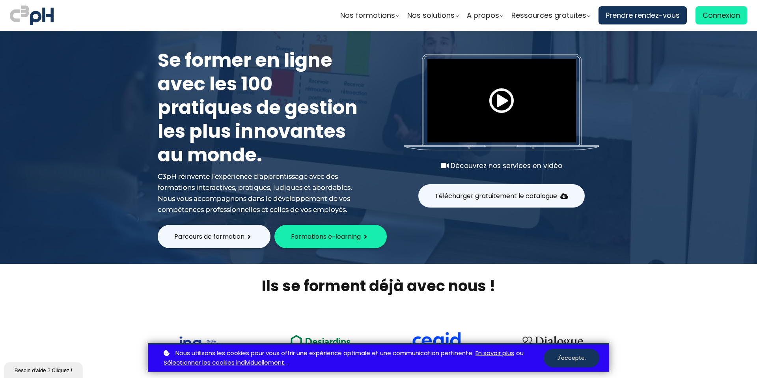 The height and width of the screenshot is (378, 757). Describe the element at coordinates (571, 358) in the screenshot. I see `button: J'accepte.` at that location.